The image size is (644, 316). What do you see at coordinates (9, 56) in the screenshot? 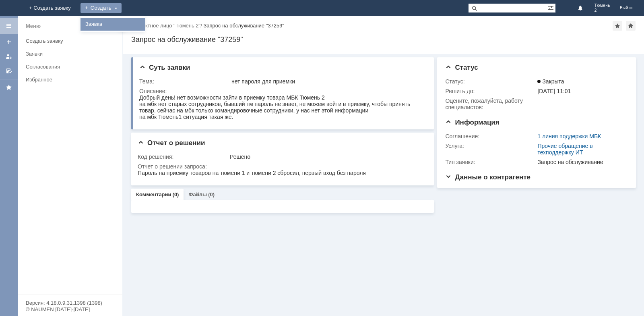
I see `a: Мои заявки` at bounding box center [9, 56].